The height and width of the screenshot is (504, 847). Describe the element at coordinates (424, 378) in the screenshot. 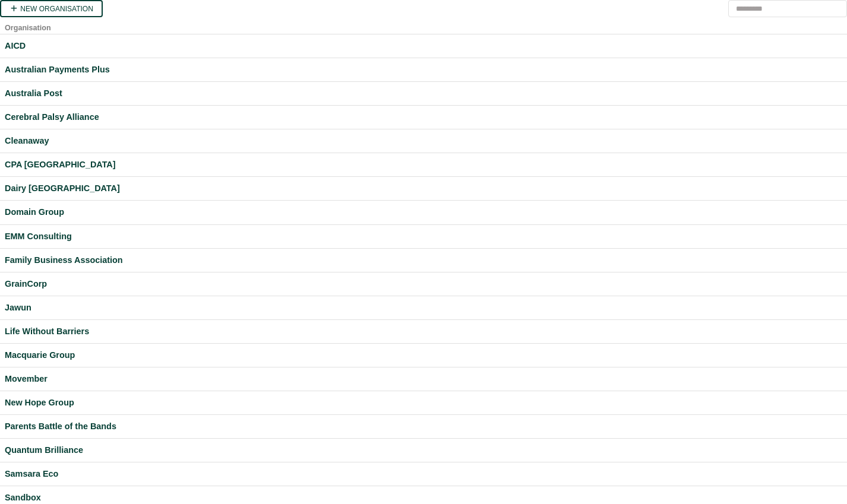

I see `div: Movember` at that location.